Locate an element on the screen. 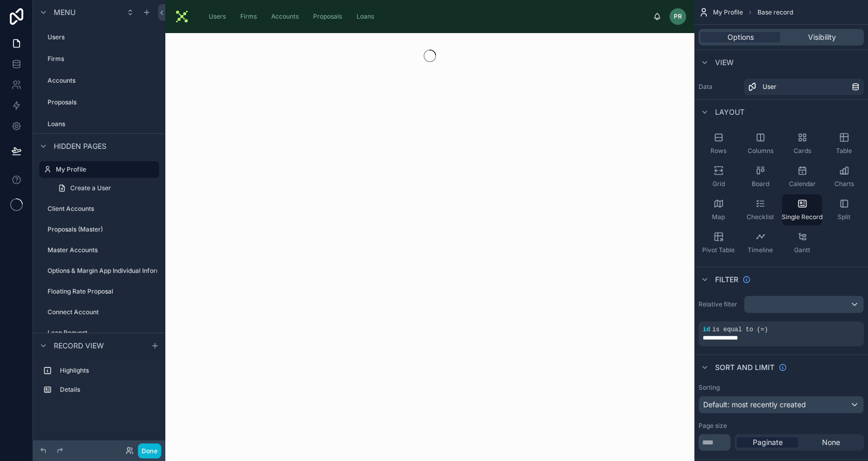 This screenshot has height=461, width=868. button: Rows is located at coordinates (719, 144).